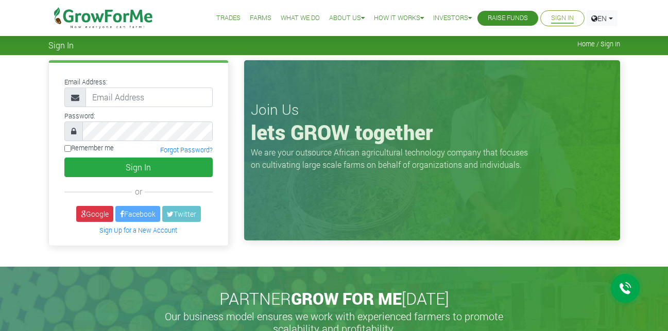 The width and height of the screenshot is (668, 331). Describe the element at coordinates (95, 214) in the screenshot. I see `a: Google` at that location.